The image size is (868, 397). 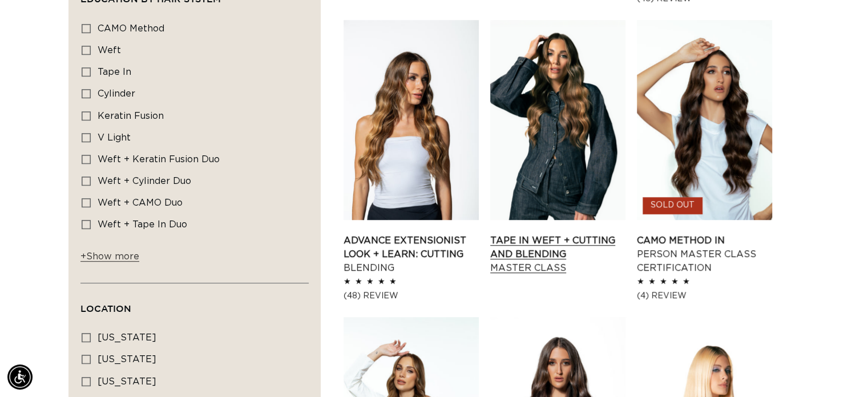 What do you see at coordinates (106, 308) in the screenshot?
I see `span: Location` at bounding box center [106, 308].